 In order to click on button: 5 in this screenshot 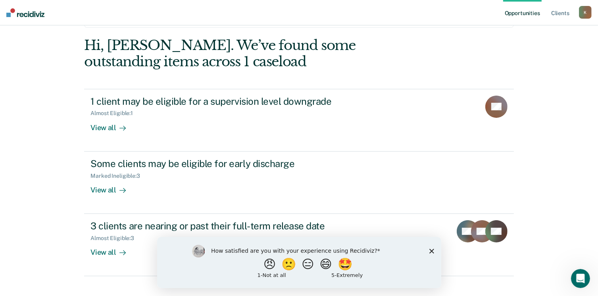, I will do `click(189, 27)`.